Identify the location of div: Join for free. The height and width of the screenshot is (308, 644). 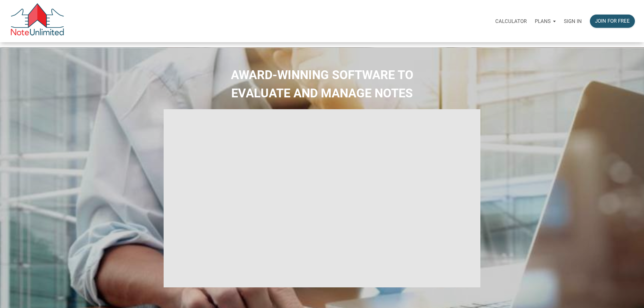
(612, 21).